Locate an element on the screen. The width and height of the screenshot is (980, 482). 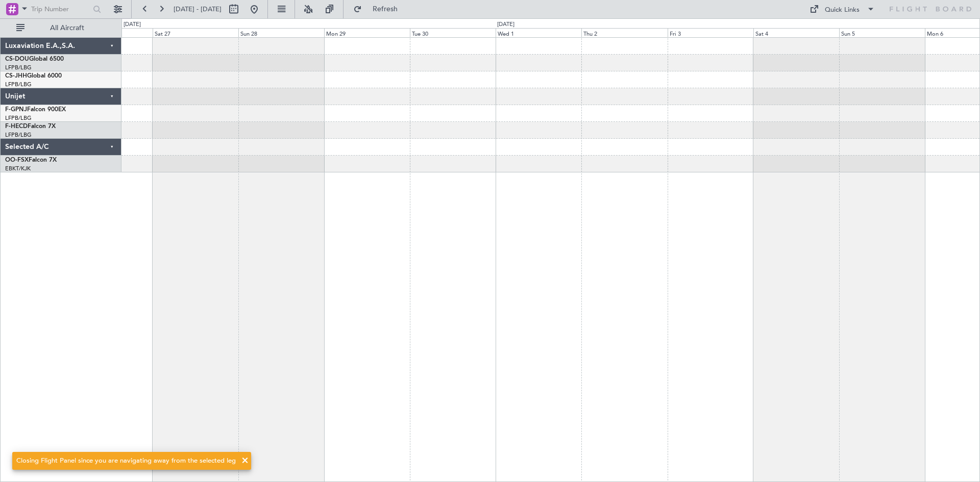
div: Sun 28 is located at coordinates (281, 33).